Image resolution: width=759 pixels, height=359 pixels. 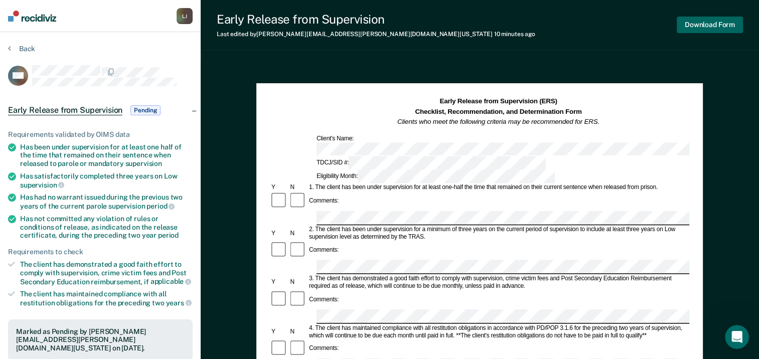 What do you see at coordinates (498, 332) in the screenshot?
I see `div: 4. The client has maintained compliance with all restitution obligations in accordance with PD/PO...` at bounding box center [498, 332].